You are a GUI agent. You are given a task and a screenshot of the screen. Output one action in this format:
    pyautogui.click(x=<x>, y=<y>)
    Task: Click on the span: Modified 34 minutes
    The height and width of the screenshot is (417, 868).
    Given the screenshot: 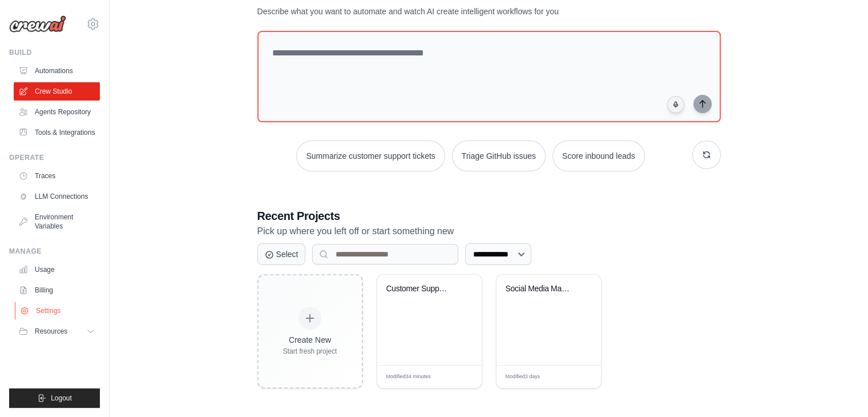 What is the action you would take?
    pyautogui.click(x=409, y=377)
    